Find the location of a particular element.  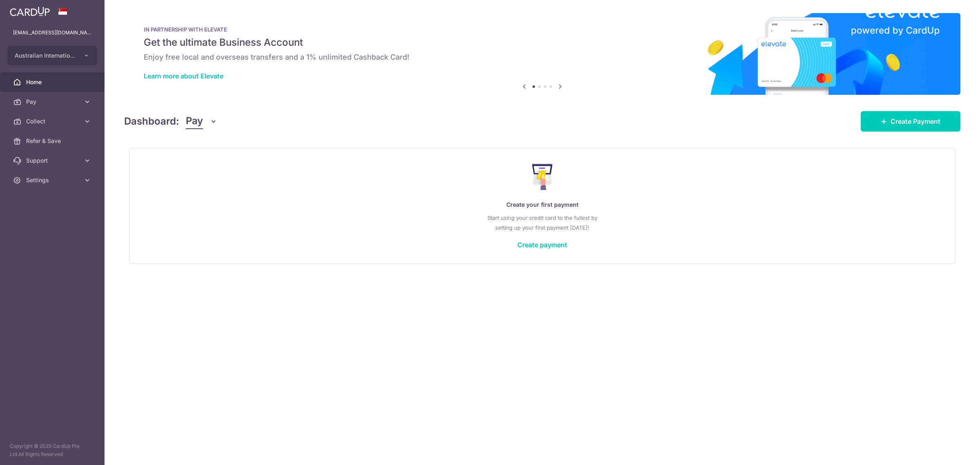

span: Australian International School Pte Ltd is located at coordinates (45, 56).